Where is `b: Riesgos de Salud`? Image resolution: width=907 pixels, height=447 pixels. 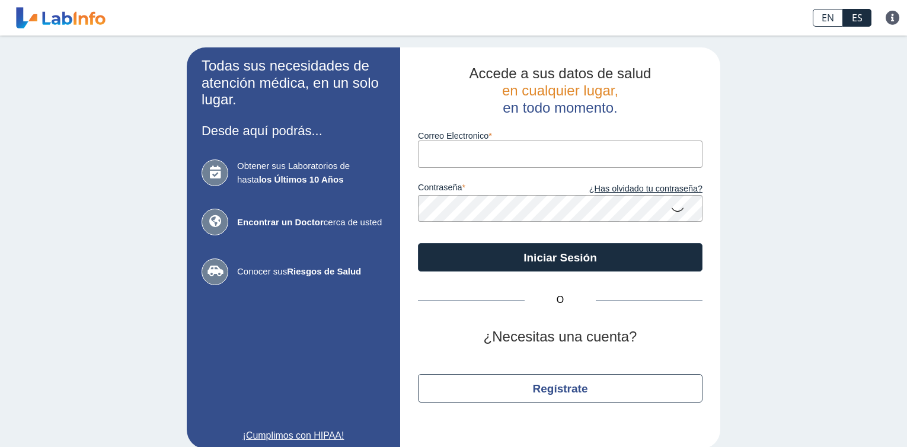 b: Riesgos de Salud is located at coordinates (324, 271).